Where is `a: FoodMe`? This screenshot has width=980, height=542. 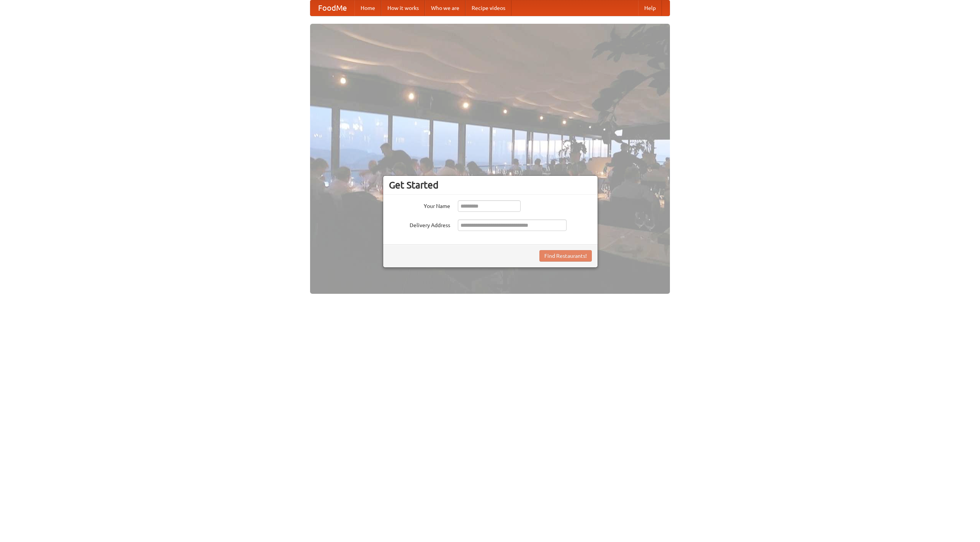
a: FoodMe is located at coordinates (332, 8).